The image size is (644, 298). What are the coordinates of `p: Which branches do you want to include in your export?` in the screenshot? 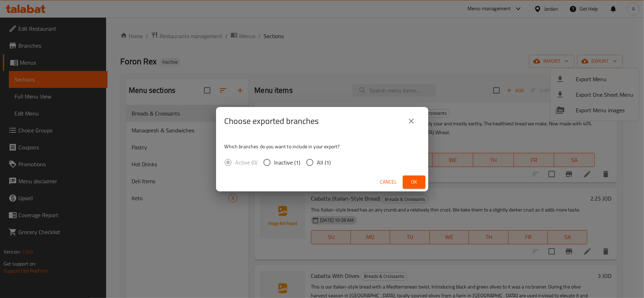 It's located at (322, 147).